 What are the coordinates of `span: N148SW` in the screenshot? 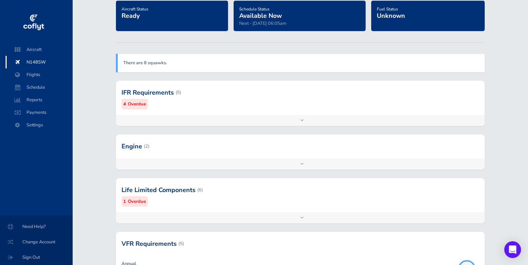 It's located at (39, 62).